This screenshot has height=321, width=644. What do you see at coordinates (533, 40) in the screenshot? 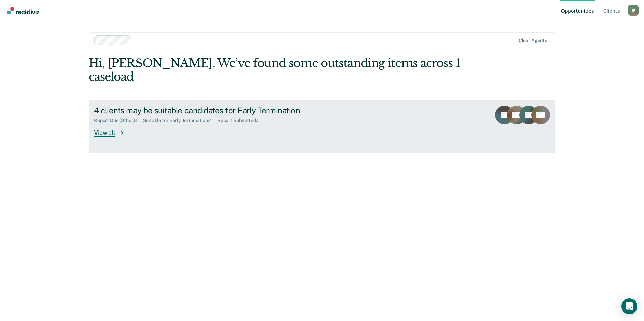
I see `div: Clear agents` at bounding box center [533, 40].